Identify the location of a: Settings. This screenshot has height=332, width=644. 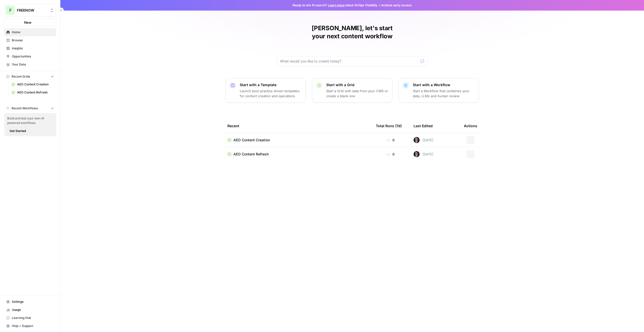
(30, 301).